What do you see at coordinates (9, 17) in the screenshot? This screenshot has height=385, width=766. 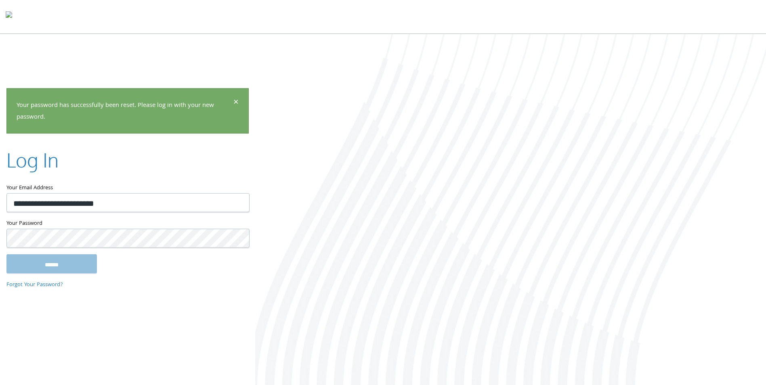 I see `img: todyl-logo-dark.svg` at bounding box center [9, 17].